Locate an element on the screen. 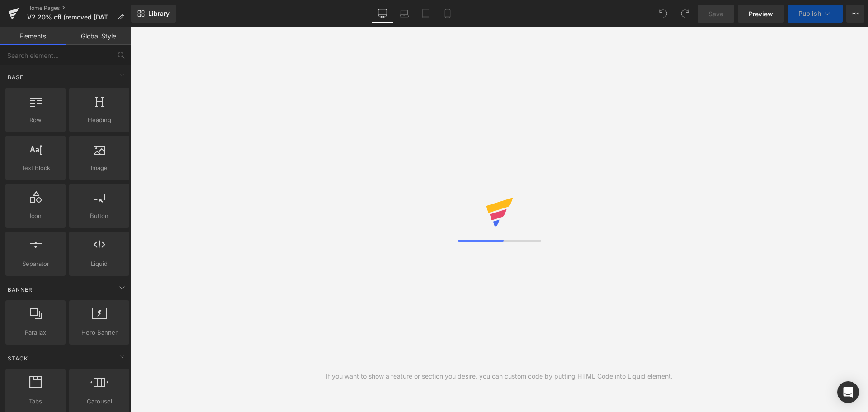 The height and width of the screenshot is (412, 868). span: Icon is located at coordinates (35, 215).